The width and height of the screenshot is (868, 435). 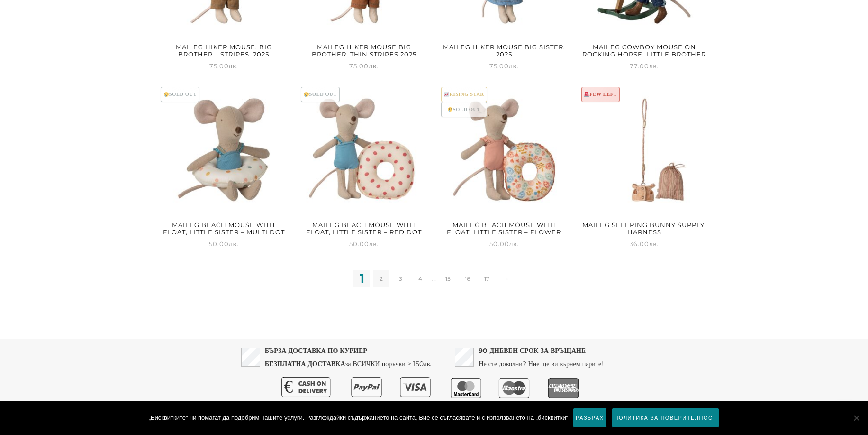 I want to click on span: No, so click(x=856, y=418).